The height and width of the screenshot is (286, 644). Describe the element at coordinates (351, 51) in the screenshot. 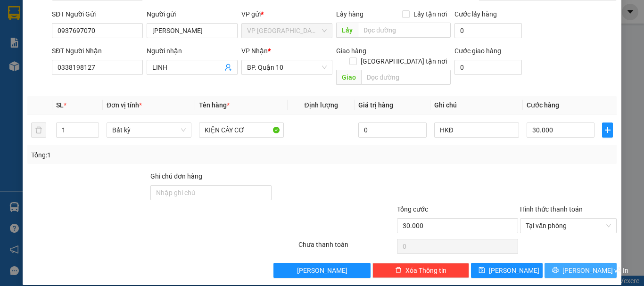

I see `span: Giao hàng` at that location.